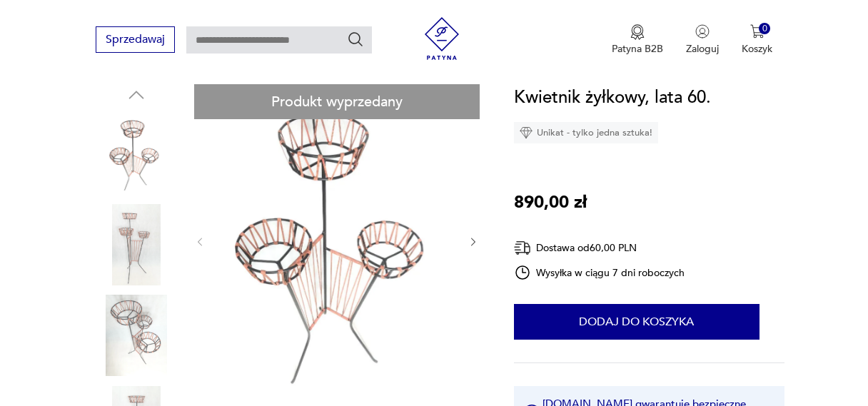 This screenshot has width=868, height=406. Describe the element at coordinates (702, 40) in the screenshot. I see `button: Zaloguj` at that location.